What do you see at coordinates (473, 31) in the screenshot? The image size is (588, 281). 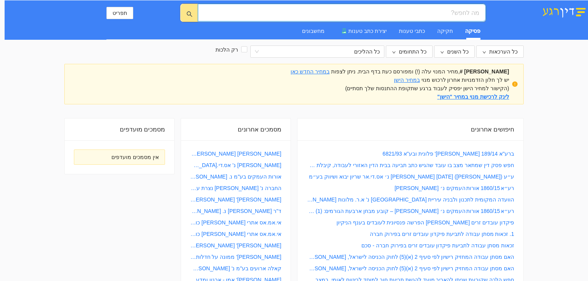 I see `div: פסיקה` at bounding box center [473, 31].